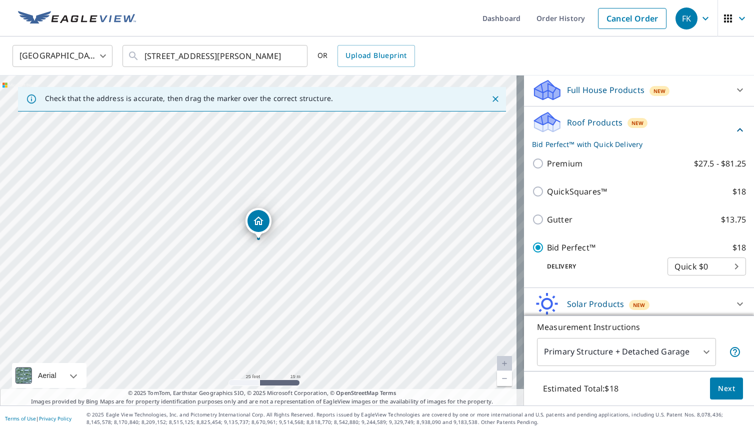 This screenshot has height=431, width=754. Describe the element at coordinates (734, 220) in the screenshot. I see `p: $13.75` at that location.